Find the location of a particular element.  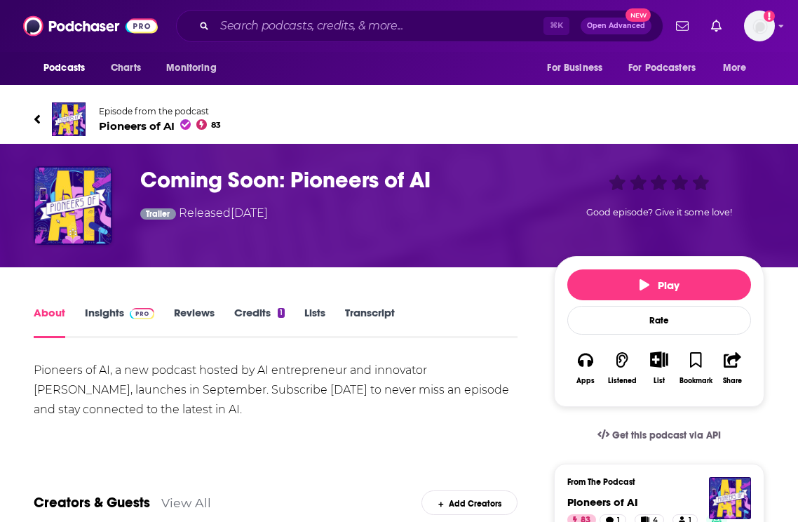

a: Pioneers of AIEpisode from the podcastPioneers of AI83 is located at coordinates (399, 119).